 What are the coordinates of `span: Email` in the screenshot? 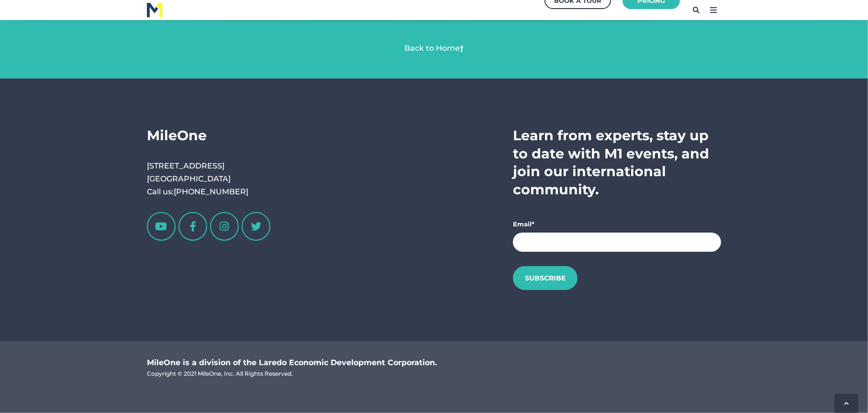 It's located at (522, 224).